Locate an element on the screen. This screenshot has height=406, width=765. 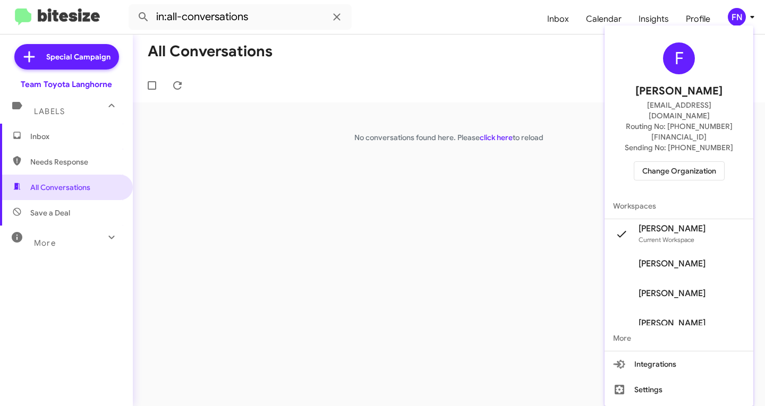
button: Settings is located at coordinates (679, 390).